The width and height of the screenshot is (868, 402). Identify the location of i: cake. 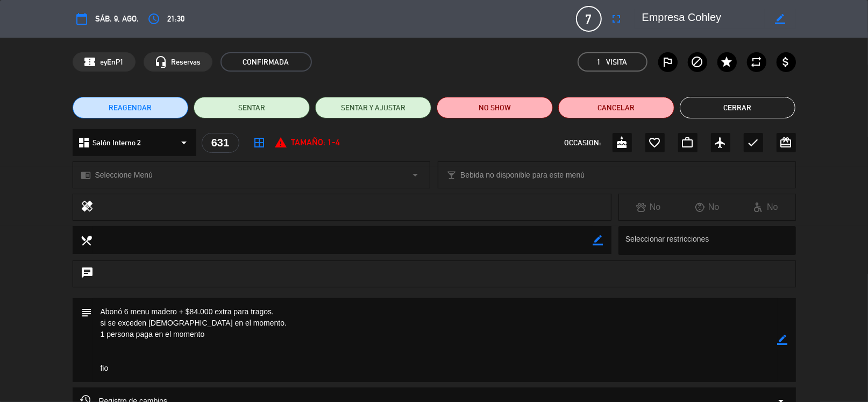
(622, 142).